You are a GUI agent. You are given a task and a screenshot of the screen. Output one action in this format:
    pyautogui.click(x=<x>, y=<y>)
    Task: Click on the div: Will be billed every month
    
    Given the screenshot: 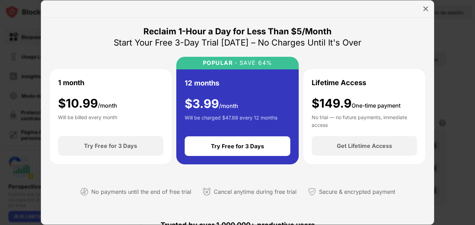 What is the action you would take?
    pyautogui.click(x=87, y=120)
    